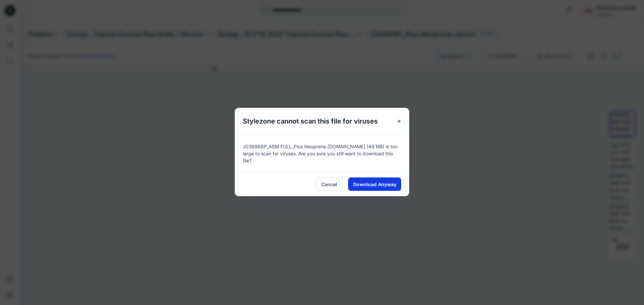  What do you see at coordinates (399, 121) in the screenshot?
I see `button: Close` at bounding box center [399, 121].